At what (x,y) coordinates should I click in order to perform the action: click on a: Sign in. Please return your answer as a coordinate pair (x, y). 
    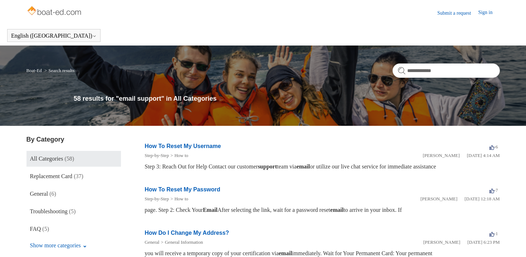
    Looking at the image, I should click on (489, 13).